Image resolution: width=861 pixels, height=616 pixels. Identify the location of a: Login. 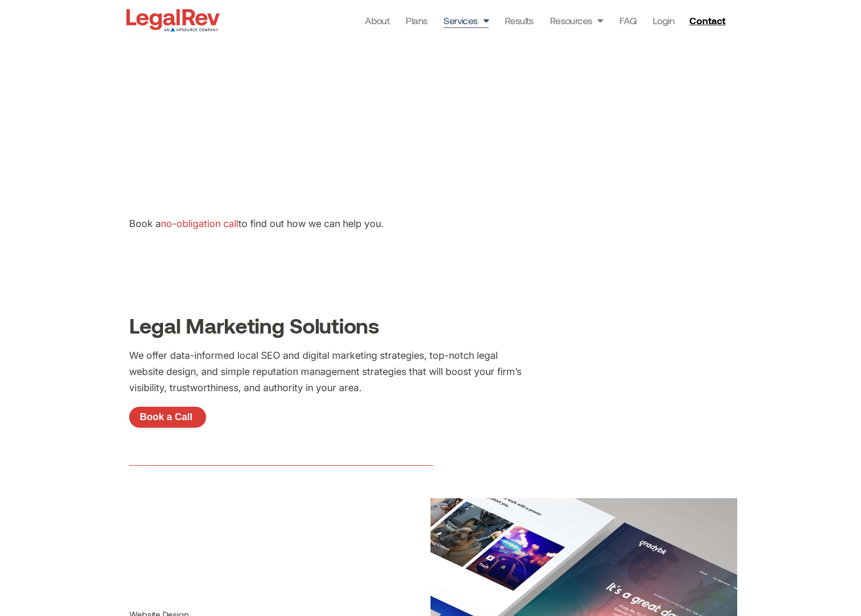
(663, 21).